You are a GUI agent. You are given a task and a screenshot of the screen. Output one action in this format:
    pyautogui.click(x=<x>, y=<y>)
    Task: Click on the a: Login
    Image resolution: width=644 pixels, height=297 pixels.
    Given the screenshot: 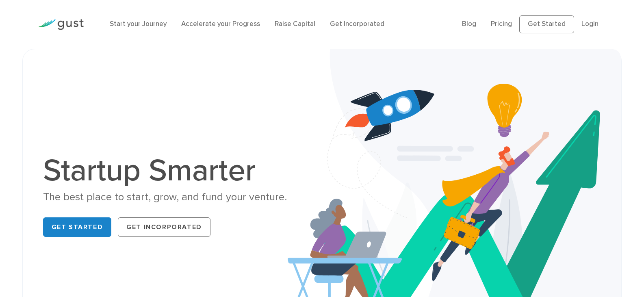 What is the action you would take?
    pyautogui.click(x=590, y=24)
    